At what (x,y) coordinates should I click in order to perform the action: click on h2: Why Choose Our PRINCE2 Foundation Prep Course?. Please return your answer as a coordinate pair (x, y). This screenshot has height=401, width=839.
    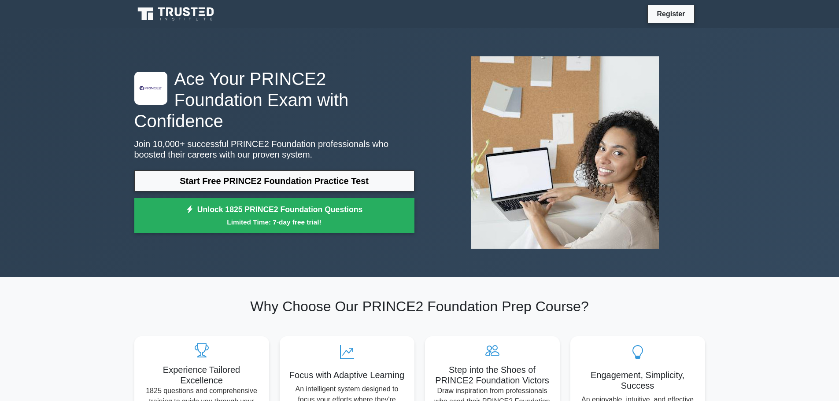
    Looking at the image, I should click on (420, 306).